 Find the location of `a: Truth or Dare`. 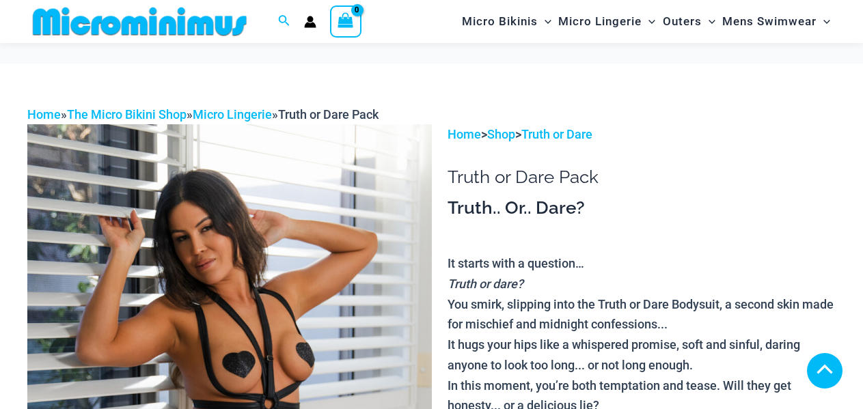

a: Truth or Dare is located at coordinates (557, 134).